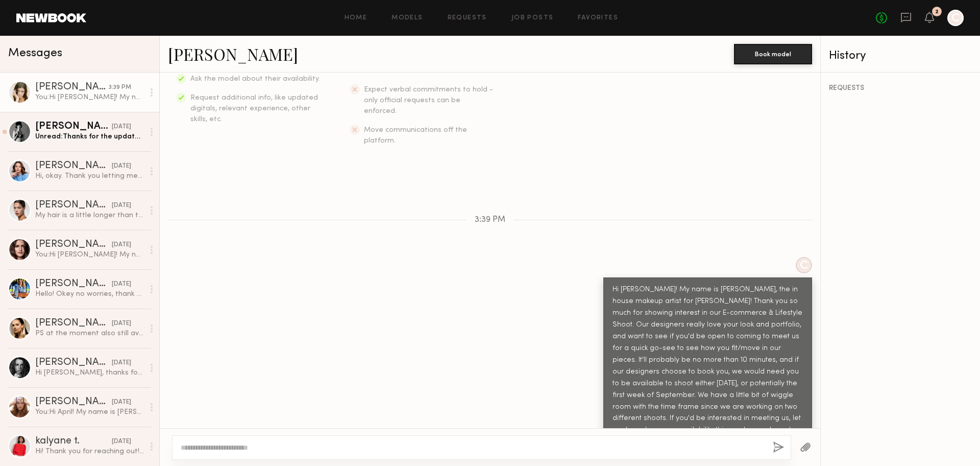 The image size is (980, 466). Describe the element at coordinates (956, 18) in the screenshot. I see `a: C` at that location.